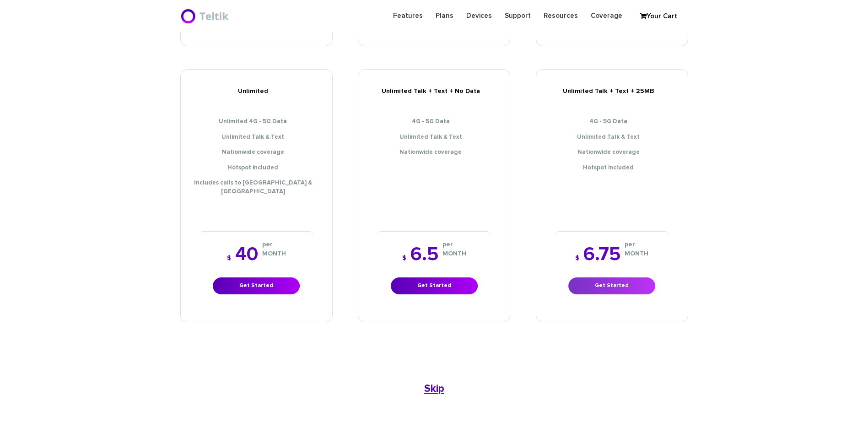 The height and width of the screenshot is (423, 868). What do you see at coordinates (480, 16) in the screenshot?
I see `a: Devices` at bounding box center [480, 16].